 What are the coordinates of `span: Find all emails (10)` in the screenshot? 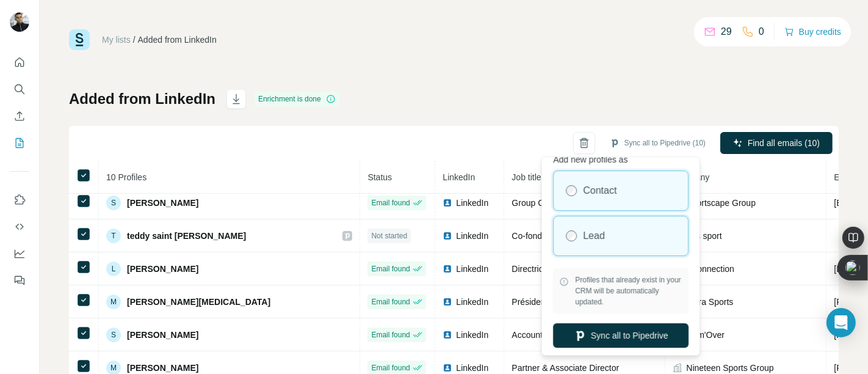 It's located at (783, 143).